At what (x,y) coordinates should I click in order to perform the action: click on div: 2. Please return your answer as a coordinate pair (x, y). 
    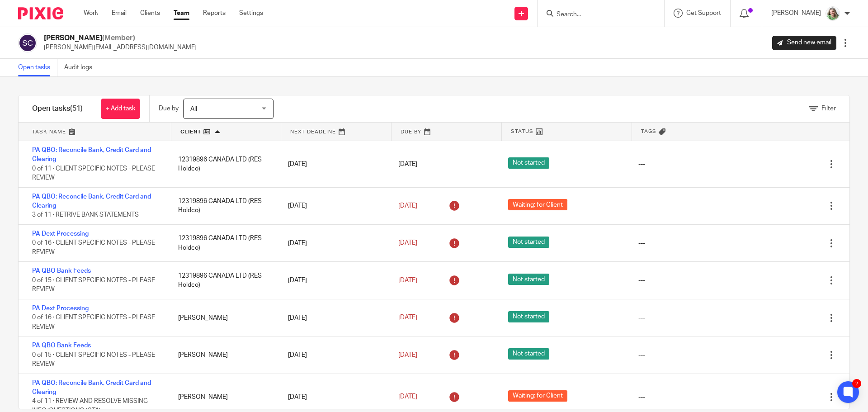
    Looking at the image, I should click on (857, 383).